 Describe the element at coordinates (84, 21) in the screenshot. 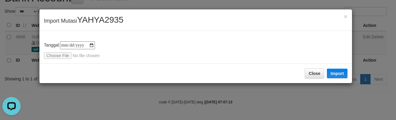

I see `span: Import Mutasi` at that location.